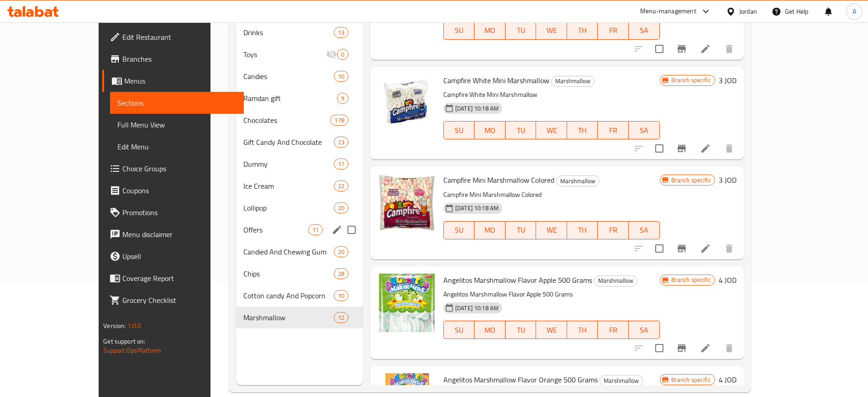 The height and width of the screenshot is (397, 868). Describe the element at coordinates (124, 341) in the screenshot. I see `span: Get support on:` at that location.